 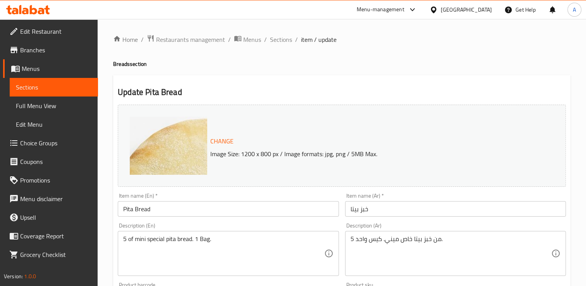 What do you see at coordinates (228, 209) in the screenshot?
I see `input: Enter name En` at bounding box center [228, 209].